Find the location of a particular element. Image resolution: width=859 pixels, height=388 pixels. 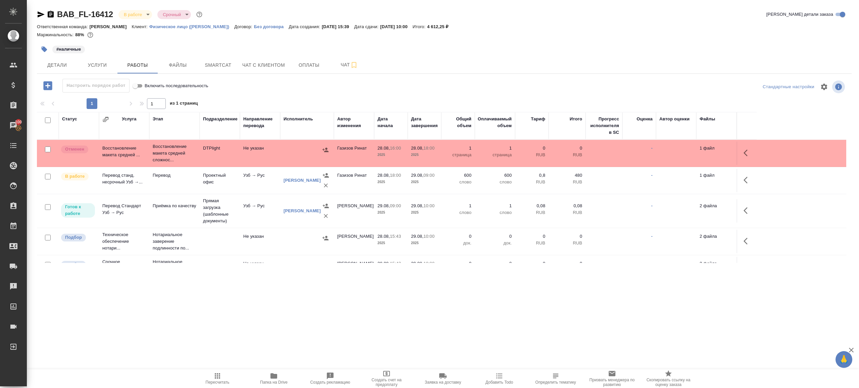

td: Срочное техническое обеспечени... is located at coordinates (124, 269).